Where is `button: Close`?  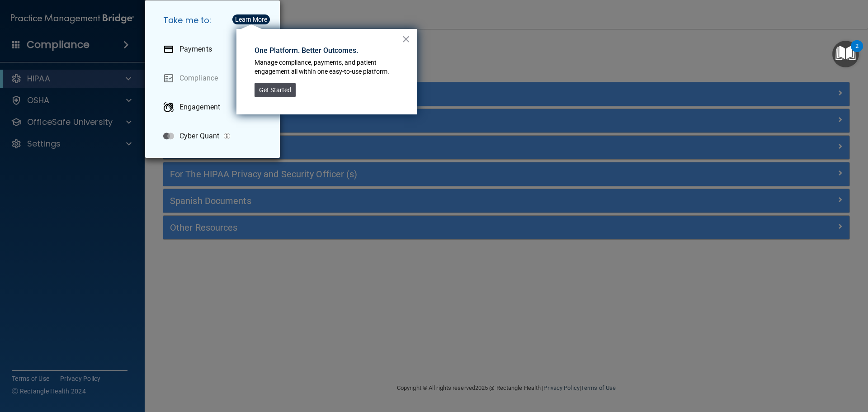 button: Close is located at coordinates (406, 39).